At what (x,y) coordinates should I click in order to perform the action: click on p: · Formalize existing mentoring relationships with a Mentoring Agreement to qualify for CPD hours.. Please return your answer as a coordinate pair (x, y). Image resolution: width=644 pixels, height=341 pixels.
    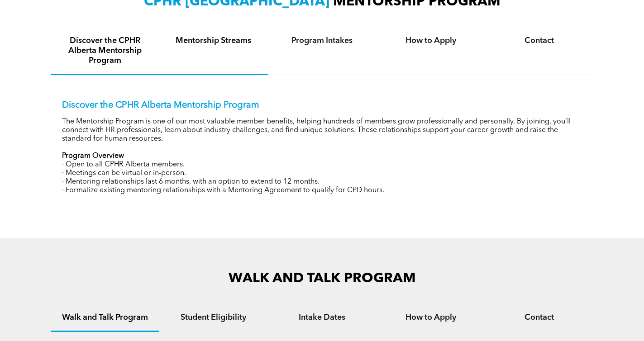
    Looking at the image, I should click on (322, 191).